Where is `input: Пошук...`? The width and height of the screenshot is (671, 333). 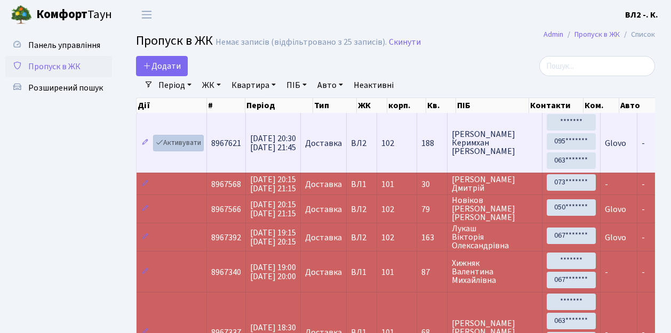 input: Пошук... is located at coordinates (597, 66).